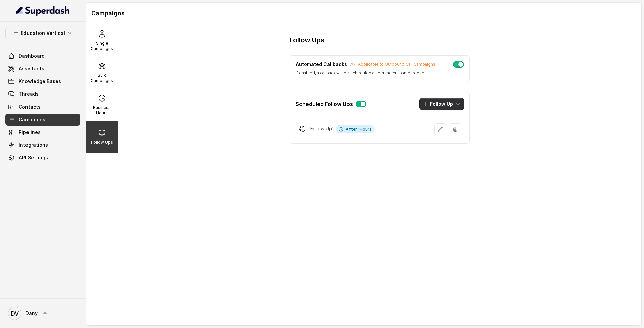 The height and width of the screenshot is (328, 644). I want to click on span: Knowledge Bases, so click(40, 81).